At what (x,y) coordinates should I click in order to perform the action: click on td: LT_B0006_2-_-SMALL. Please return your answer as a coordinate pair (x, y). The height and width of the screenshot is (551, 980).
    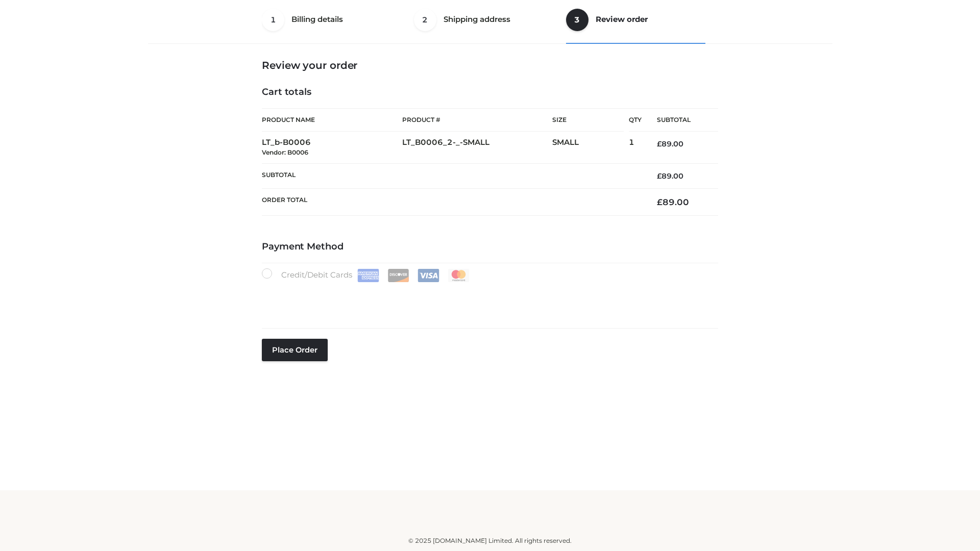
    Looking at the image, I should click on (477, 147).